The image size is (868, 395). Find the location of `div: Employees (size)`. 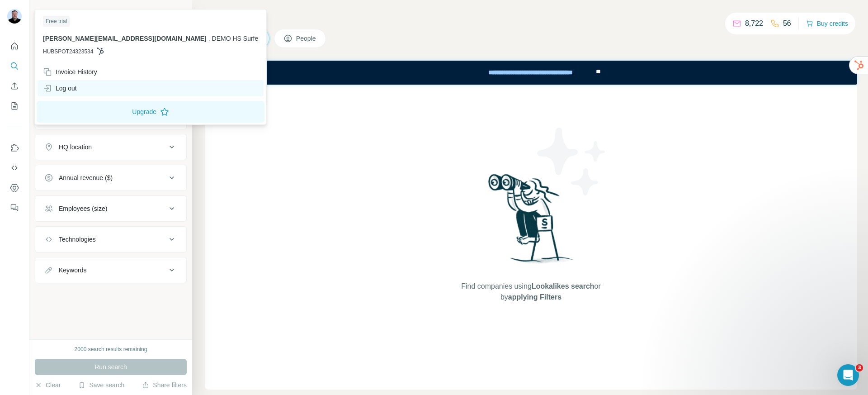

div: Employees (size) is located at coordinates (83, 208).